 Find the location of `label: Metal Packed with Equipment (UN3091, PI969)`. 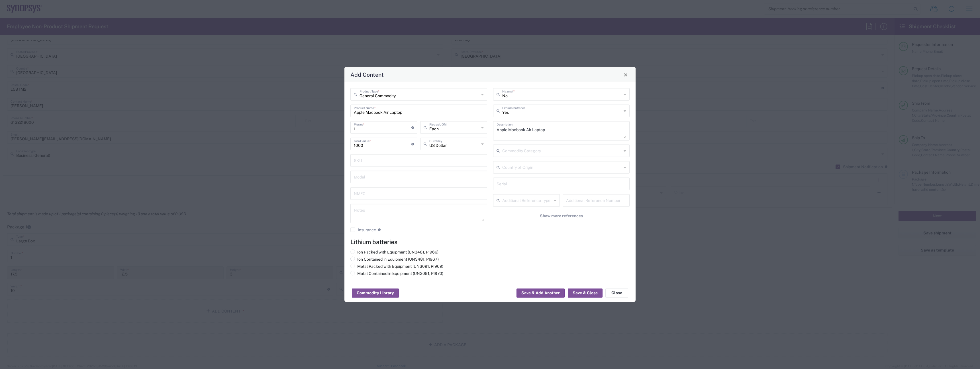

label: Metal Packed with Equipment (UN3091, PI969) is located at coordinates (397, 266).